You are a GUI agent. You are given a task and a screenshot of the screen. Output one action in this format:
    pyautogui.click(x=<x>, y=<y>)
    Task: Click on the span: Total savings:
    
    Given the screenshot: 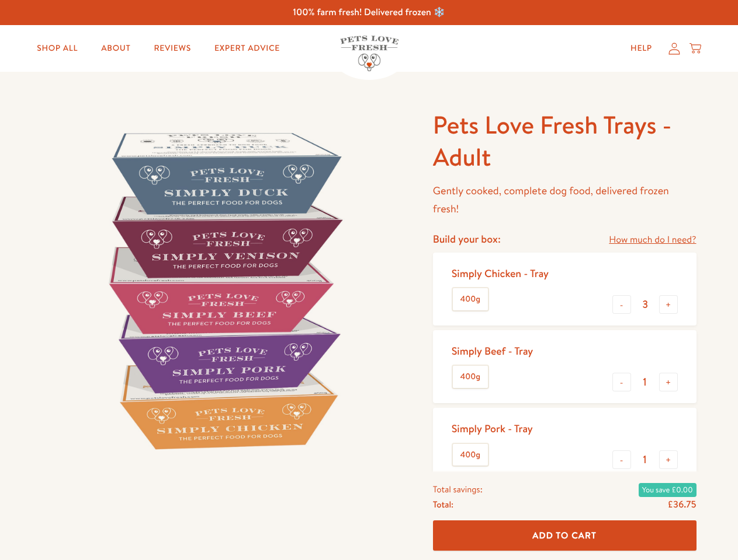 What is the action you would take?
    pyautogui.click(x=458, y=490)
    